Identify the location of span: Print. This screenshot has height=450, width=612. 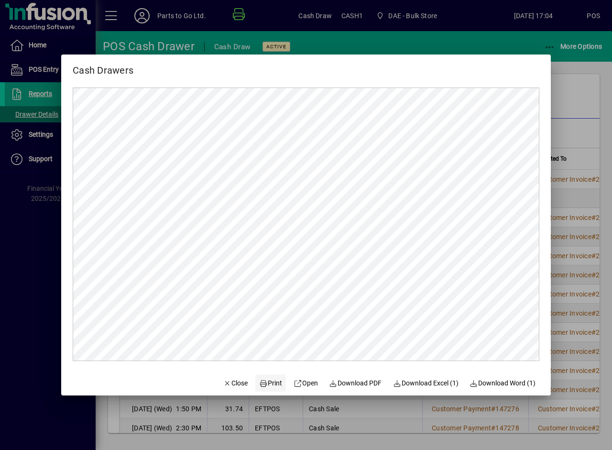
(271, 383).